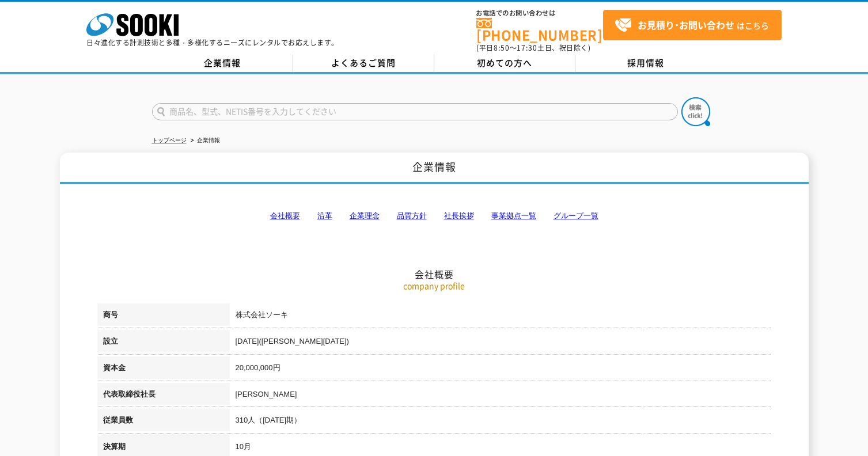 The width and height of the screenshot is (868, 456). Describe the element at coordinates (163, 370) in the screenshot. I see `th: 資本金` at that location.